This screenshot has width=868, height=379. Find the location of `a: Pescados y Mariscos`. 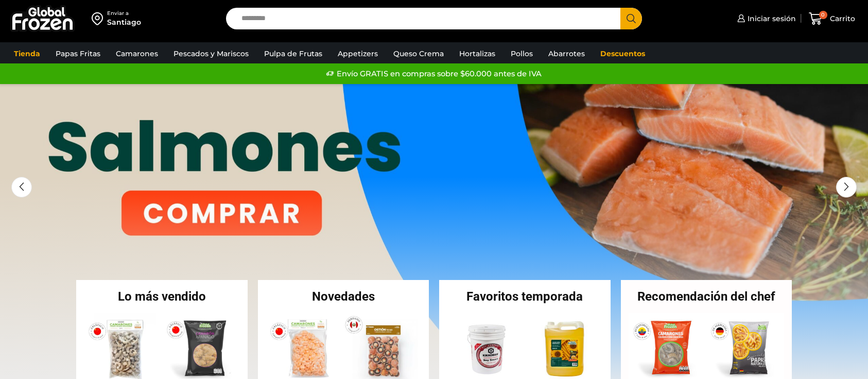

a: Pescados y Mariscos is located at coordinates (211, 54).